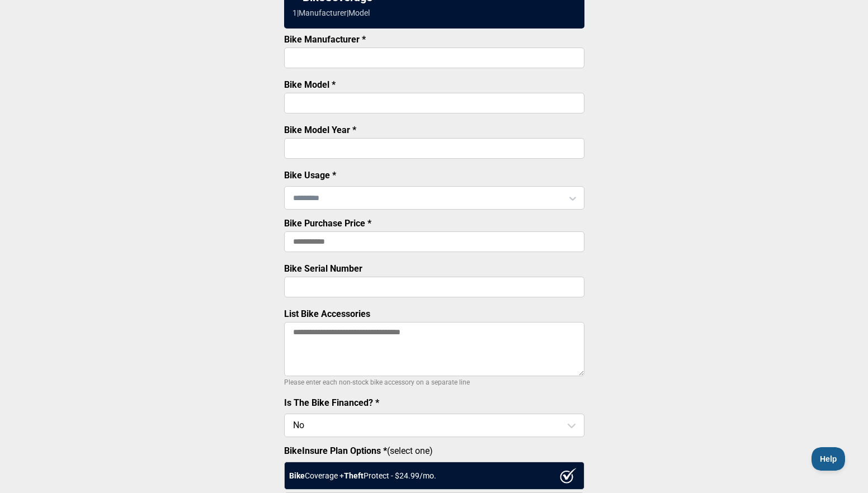 The image size is (868, 493). Describe the element at coordinates (332, 403) in the screenshot. I see `label: Is The Bike Financed? *` at that location.